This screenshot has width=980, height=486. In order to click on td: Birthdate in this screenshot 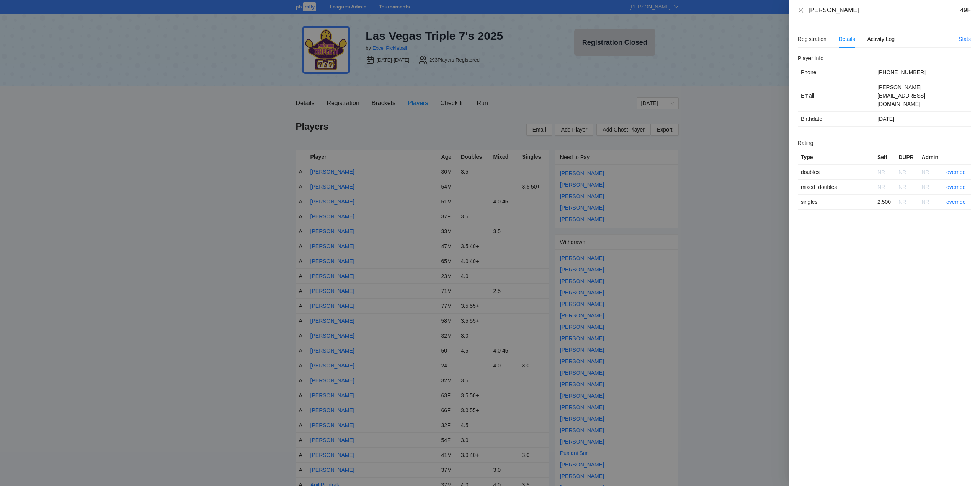, I will do `click(836, 119)`.